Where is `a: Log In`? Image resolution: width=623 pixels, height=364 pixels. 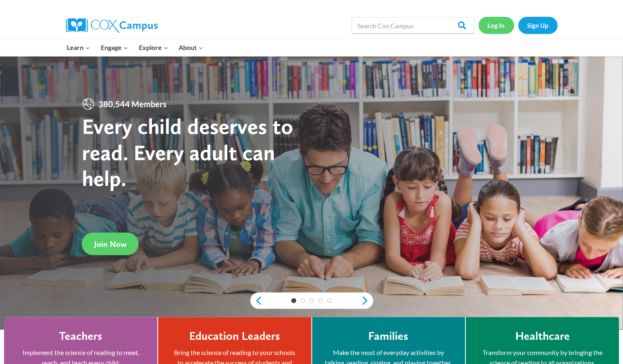 a: Log In is located at coordinates (496, 25).